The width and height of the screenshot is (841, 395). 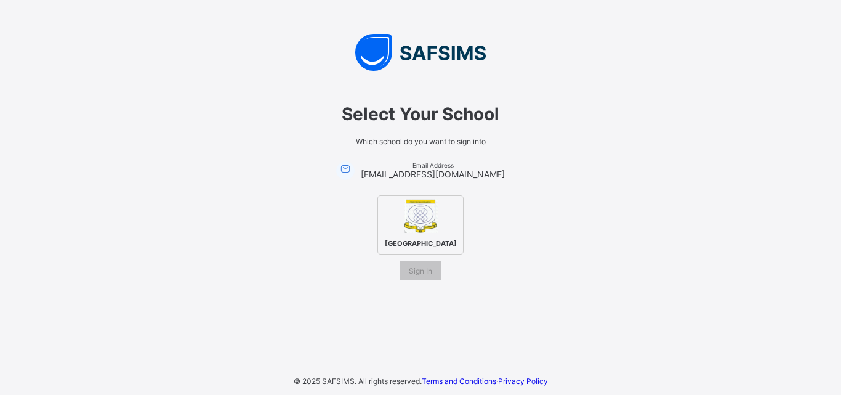 What do you see at coordinates (421, 114) in the screenshot?
I see `span: Select Your School` at bounding box center [421, 114].